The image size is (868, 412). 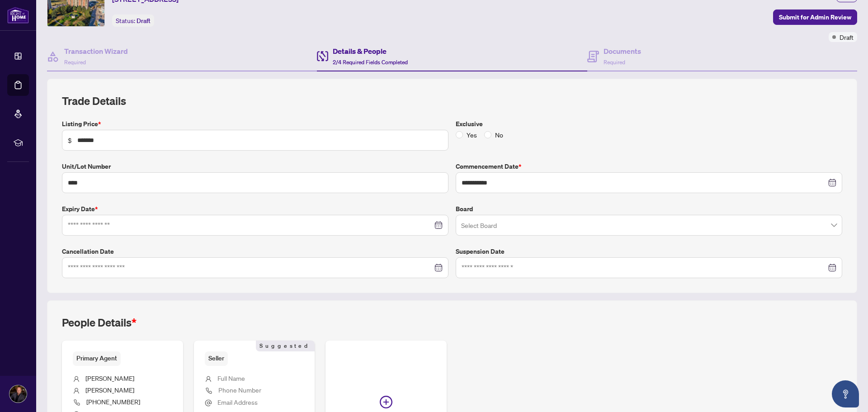 What do you see at coordinates (648, 167) in the screenshot?
I see `label: Commencement Date` at bounding box center [648, 167].